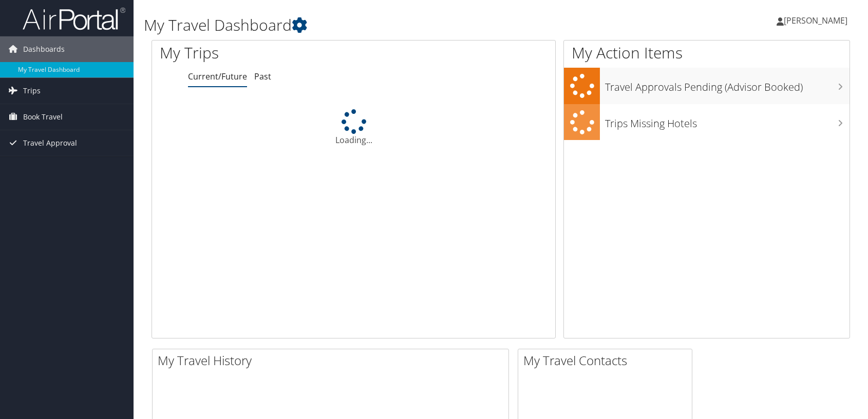 This screenshot has height=419, width=868. Describe the element at coordinates (707, 53) in the screenshot. I see `h1: My Action Items` at that location.